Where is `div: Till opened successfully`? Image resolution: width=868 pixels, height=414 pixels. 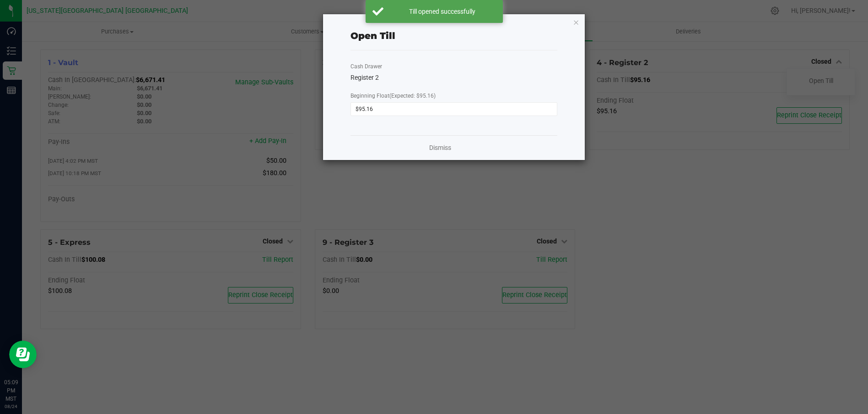 div: Till opened successfully is located at coordinates (442, 11).